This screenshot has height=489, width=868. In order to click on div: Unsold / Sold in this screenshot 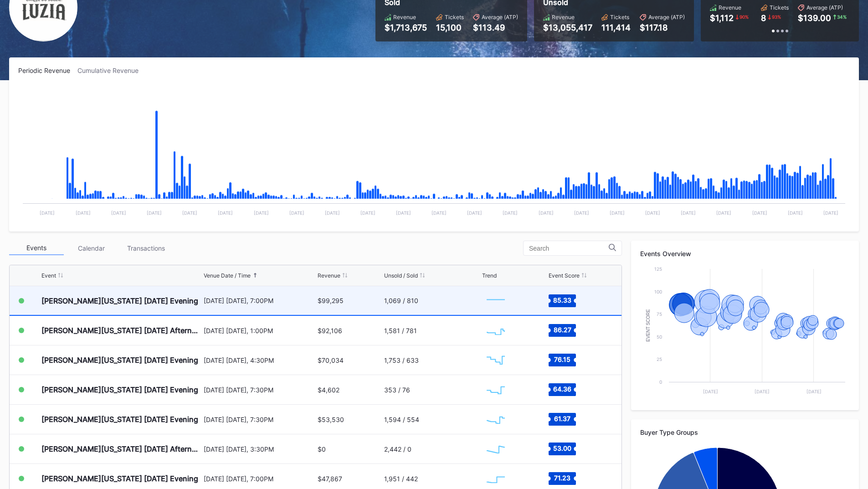, I will do `click(401, 275)`.